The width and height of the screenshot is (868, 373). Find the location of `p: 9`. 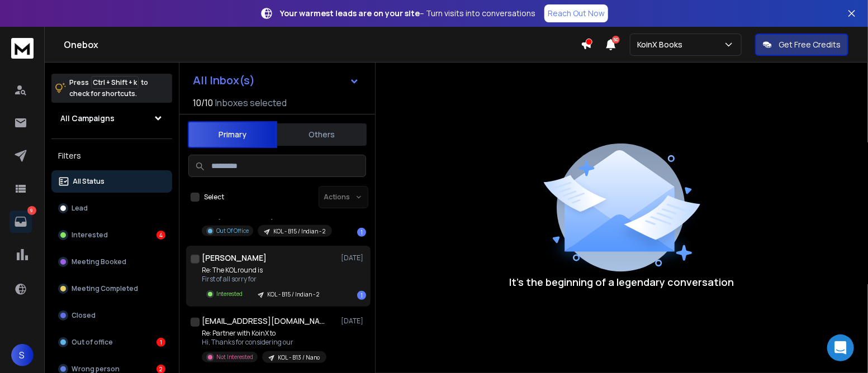

p: 9 is located at coordinates (32, 211).